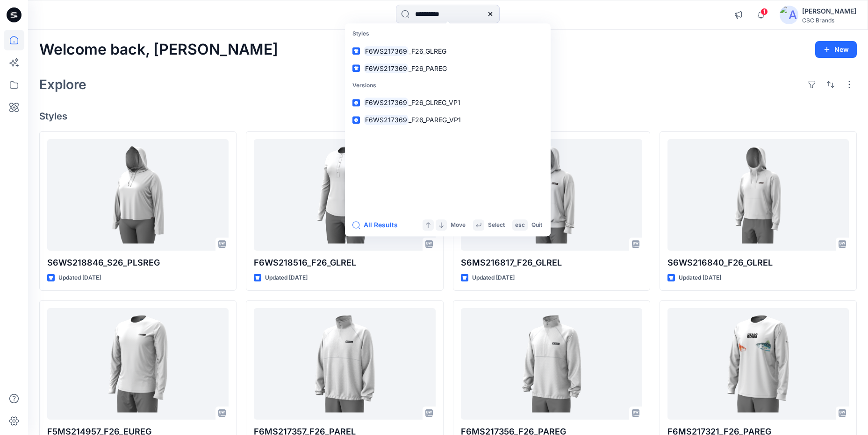  Describe the element at coordinates (378, 224) in the screenshot. I see `a: All Results` at that location.